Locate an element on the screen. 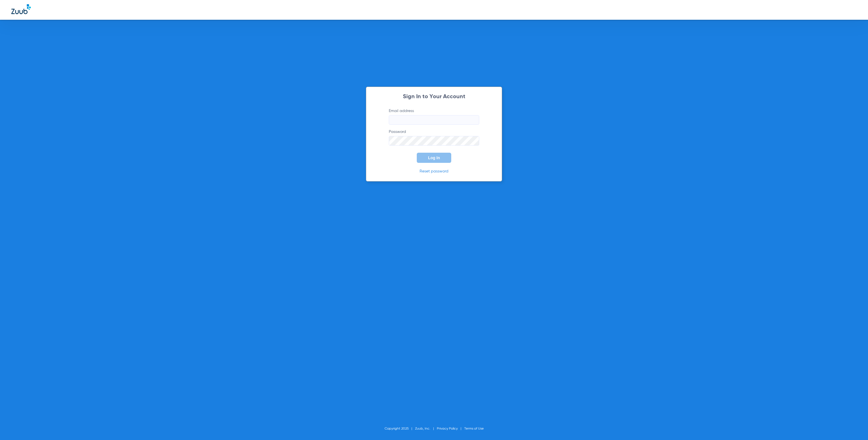  a: Terms of Use is located at coordinates (474, 429).